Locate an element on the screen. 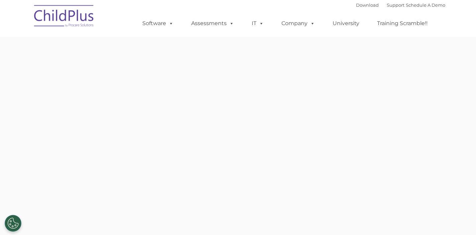 Image resolution: width=476 pixels, height=235 pixels. a: Training Scramble!! is located at coordinates (402, 23).